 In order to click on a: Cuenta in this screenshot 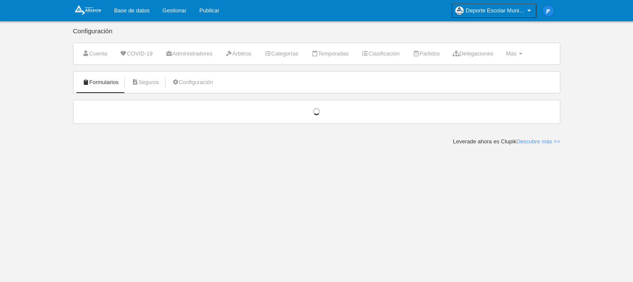, I will do `click(95, 54)`.